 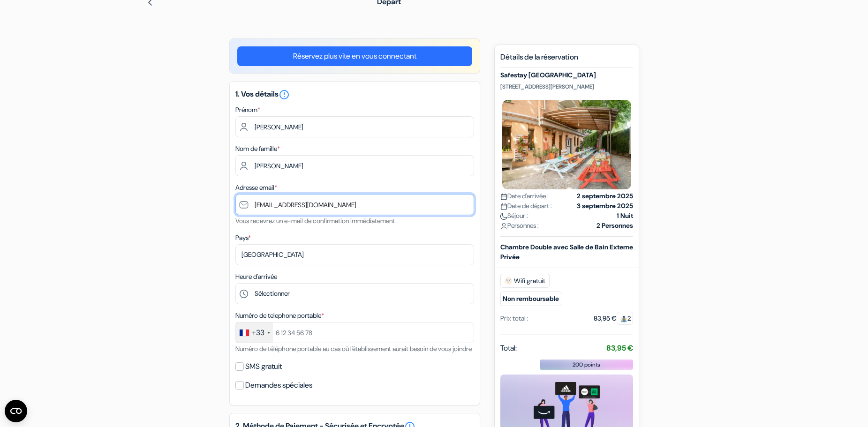 What do you see at coordinates (619, 348) in the screenshot?
I see `strong: 83,95 €` at bounding box center [619, 348].